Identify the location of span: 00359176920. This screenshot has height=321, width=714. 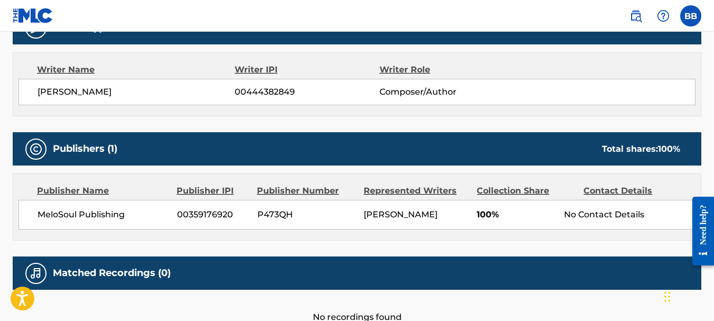
(213, 214).